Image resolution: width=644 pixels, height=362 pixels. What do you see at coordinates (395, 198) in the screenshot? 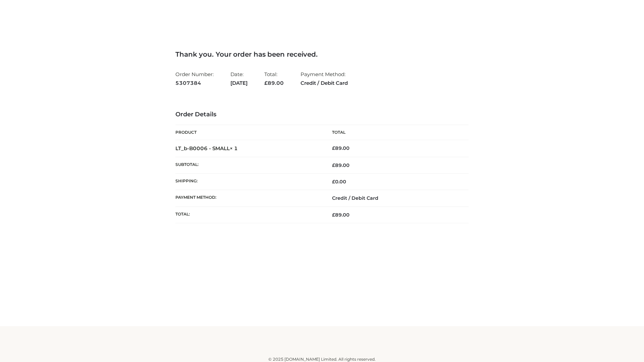
I see `td: Credit / Debit Card` at bounding box center [395, 198].